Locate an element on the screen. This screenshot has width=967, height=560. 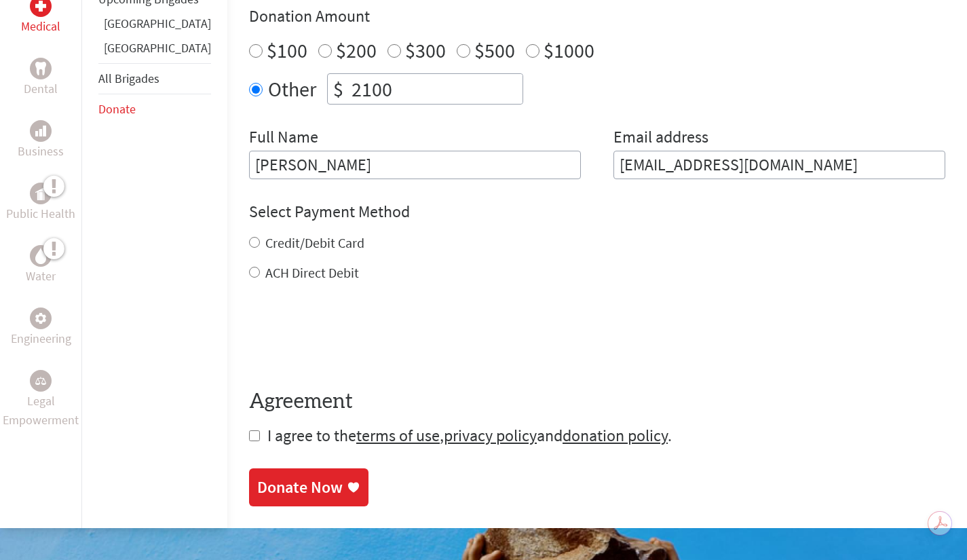
img: Water is located at coordinates (41, 256).